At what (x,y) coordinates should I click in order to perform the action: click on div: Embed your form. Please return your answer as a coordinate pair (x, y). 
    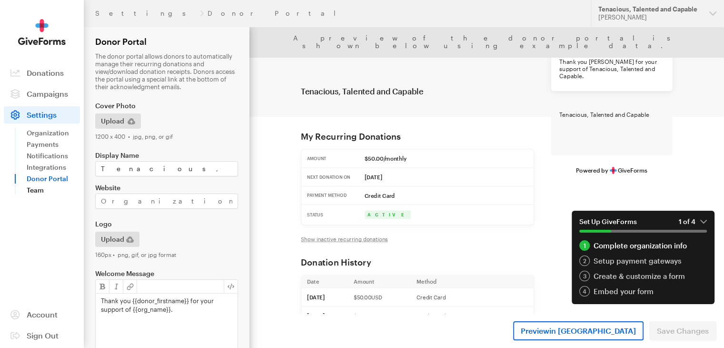
    Looking at the image, I should click on (643, 291).